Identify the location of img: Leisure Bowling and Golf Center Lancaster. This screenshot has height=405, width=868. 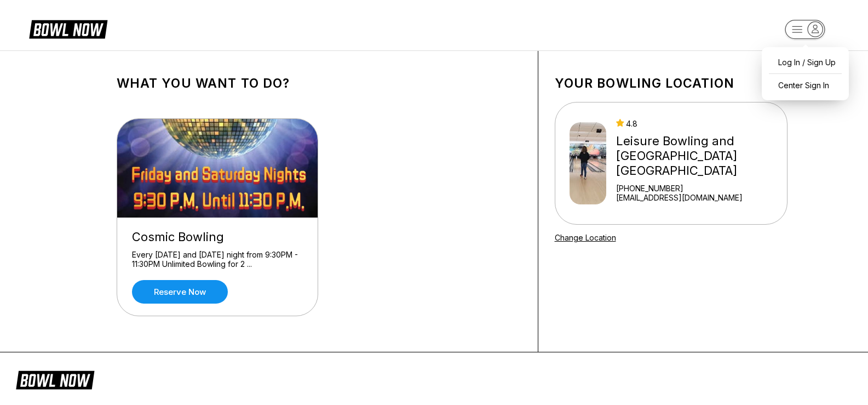
(588, 164).